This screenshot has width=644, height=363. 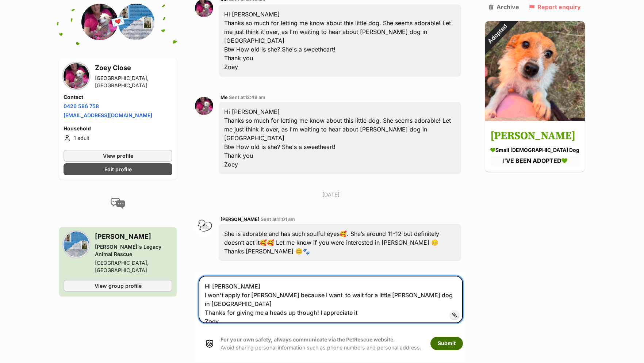 What do you see at coordinates (255, 97) in the screenshot?
I see `span: 12:49 am` at bounding box center [255, 97].